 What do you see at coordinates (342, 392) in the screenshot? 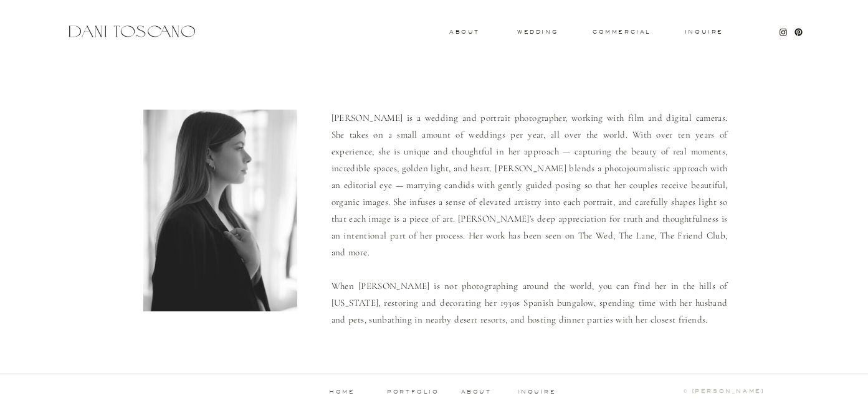
I see `p: home` at bounding box center [342, 392].